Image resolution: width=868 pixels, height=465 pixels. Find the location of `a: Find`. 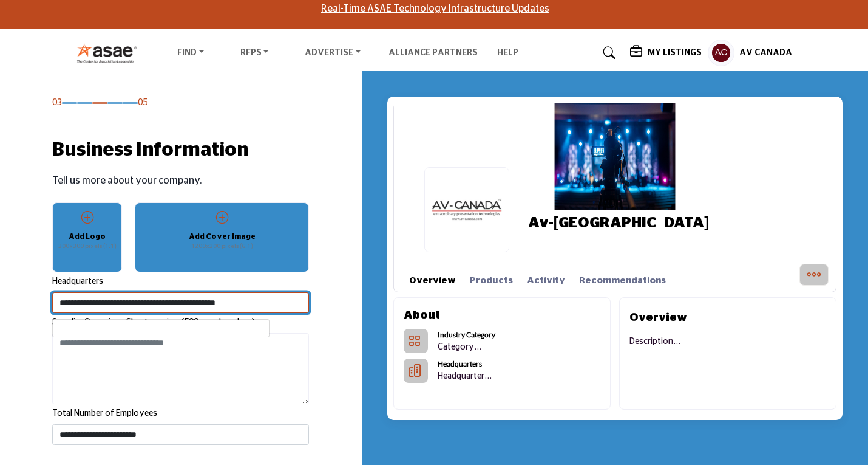

a: Find is located at coordinates (191, 53).